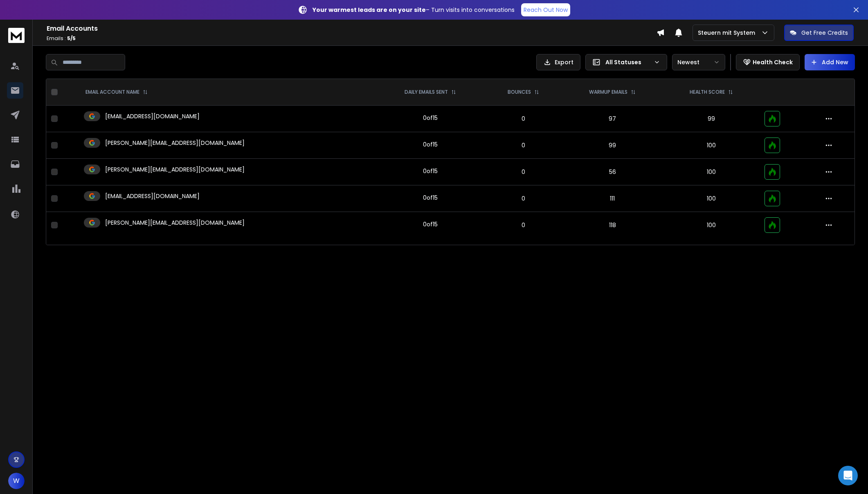 Image resolution: width=868 pixels, height=494 pixels. I want to click on button: Get Free Credits, so click(819, 33).